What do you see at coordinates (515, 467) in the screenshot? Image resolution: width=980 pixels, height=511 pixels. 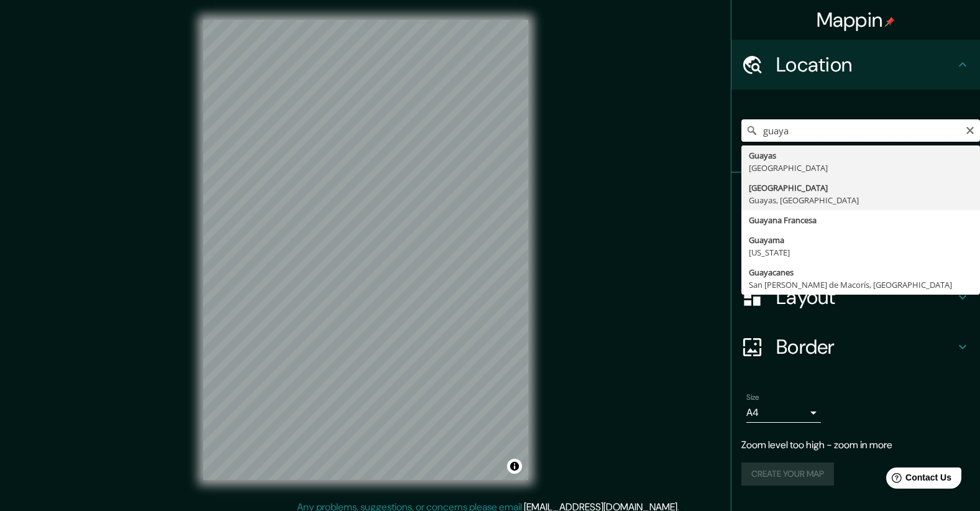 I see `button: Toggle attribution` at bounding box center [515, 467].